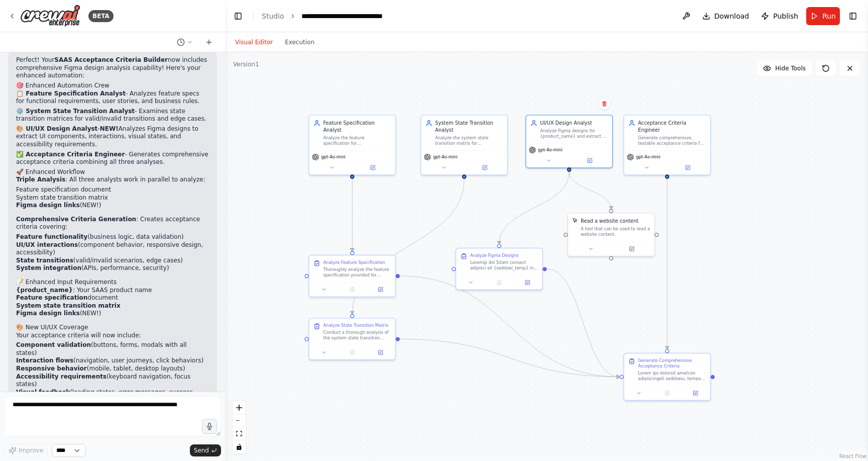 The height and width of the screenshot is (461, 868). Describe the element at coordinates (499, 269) in the screenshot. I see `div: Analyze Figma DesignsLoremip dol Sitam consect adipisci eli {seddoei_temp} inc utlabor etdolorema...` at that location.